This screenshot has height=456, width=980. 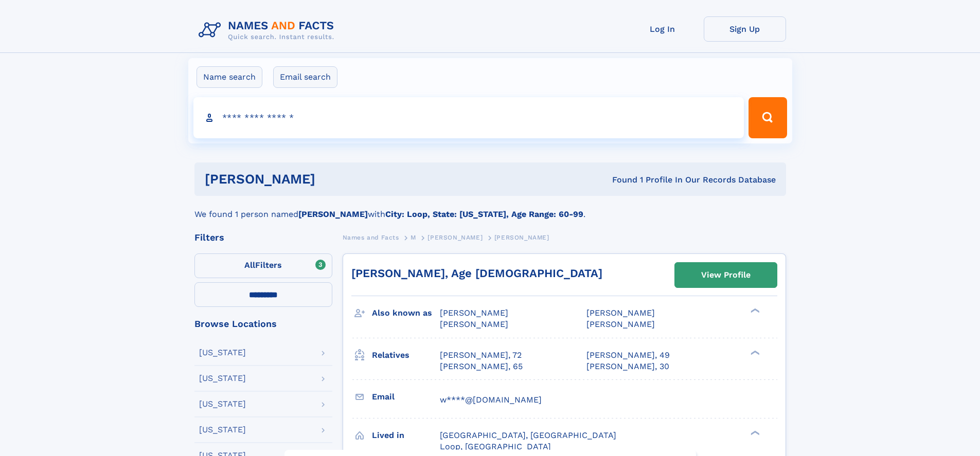 What do you see at coordinates (263, 324) in the screenshot?
I see `div: Browse Locations` at bounding box center [263, 324].